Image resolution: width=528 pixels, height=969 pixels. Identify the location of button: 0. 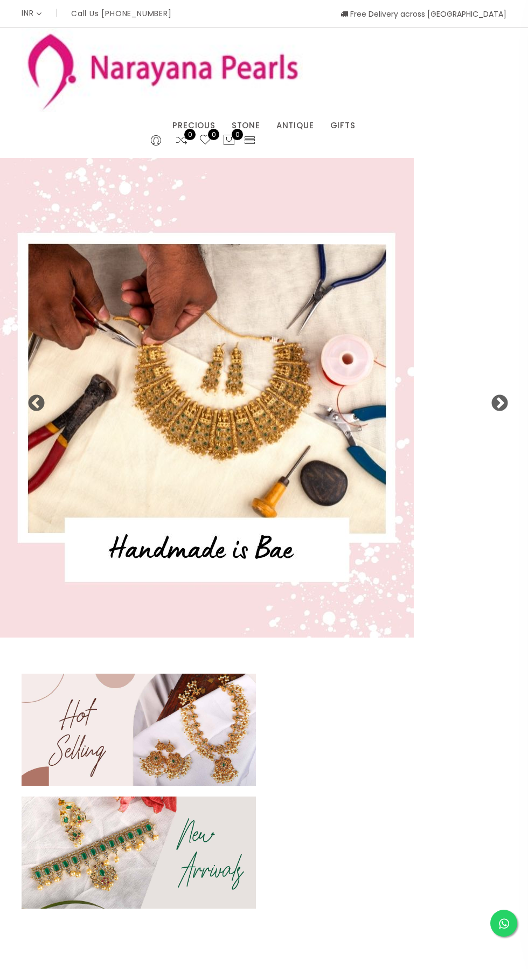
(229, 141).